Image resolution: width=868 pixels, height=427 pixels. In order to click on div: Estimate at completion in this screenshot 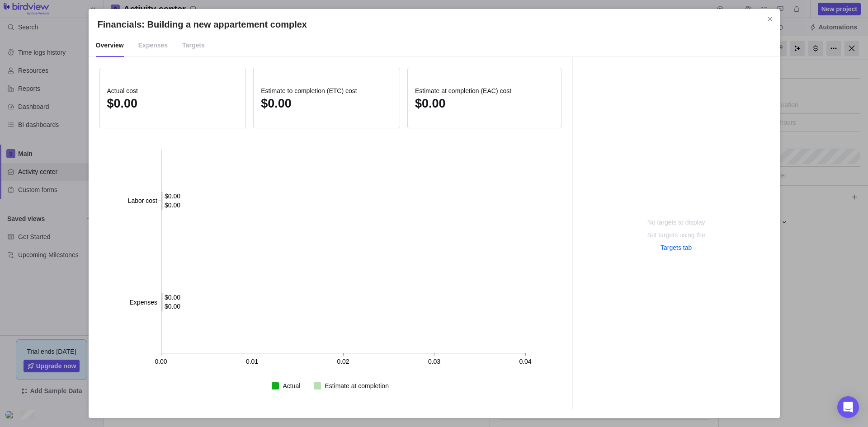, I will do `click(356, 386)`.